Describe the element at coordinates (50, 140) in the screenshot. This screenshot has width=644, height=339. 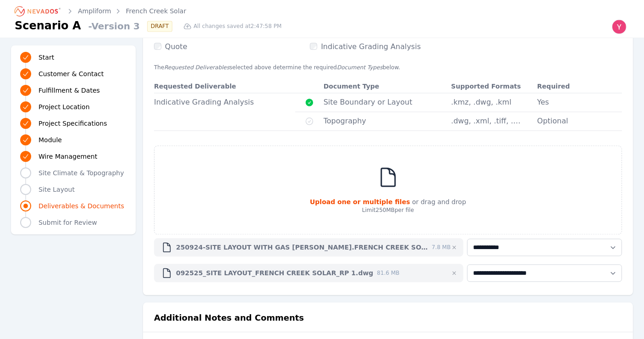
I see `span: Module` at that location.